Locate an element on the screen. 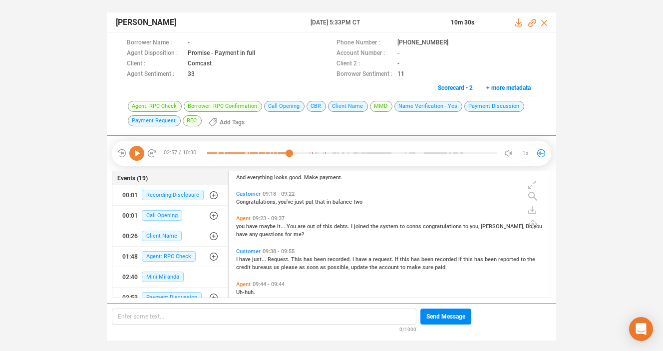  span: 11 is located at coordinates (401, 74).